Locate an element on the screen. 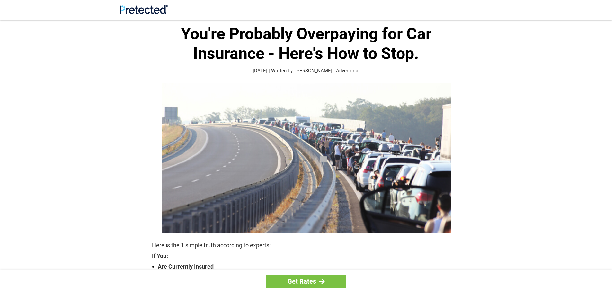 Image resolution: width=612 pixels, height=293 pixels. a: Site Logo is located at coordinates (144, 12).